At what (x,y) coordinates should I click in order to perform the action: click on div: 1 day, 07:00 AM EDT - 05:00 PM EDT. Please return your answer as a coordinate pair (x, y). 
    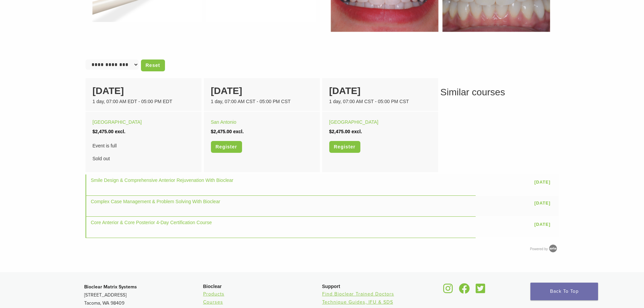
    Looking at the image, I should click on (143, 101).